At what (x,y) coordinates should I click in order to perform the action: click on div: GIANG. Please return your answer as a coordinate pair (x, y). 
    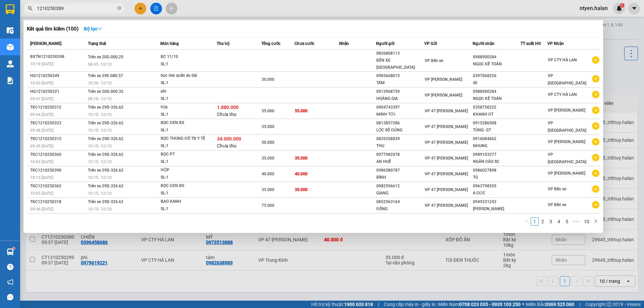
    Looking at the image, I should click on (400, 193).